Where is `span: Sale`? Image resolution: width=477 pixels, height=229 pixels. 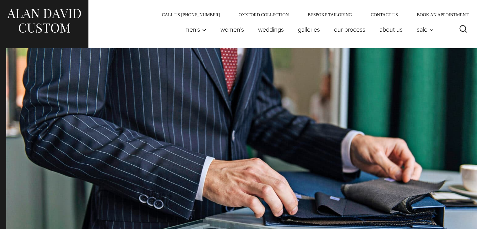 span: Sale is located at coordinates (425, 29).